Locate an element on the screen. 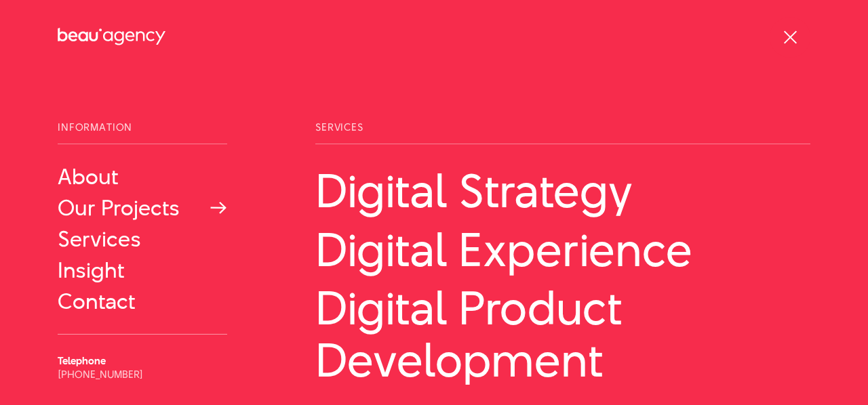 The height and width of the screenshot is (405, 868). a: Digital Experience is located at coordinates (563, 250).